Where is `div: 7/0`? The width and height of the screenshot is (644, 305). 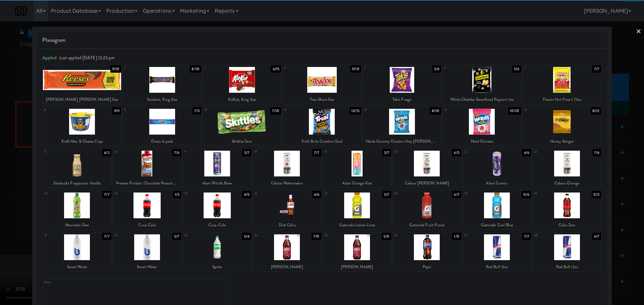 div: 7/0 is located at coordinates (316, 236).